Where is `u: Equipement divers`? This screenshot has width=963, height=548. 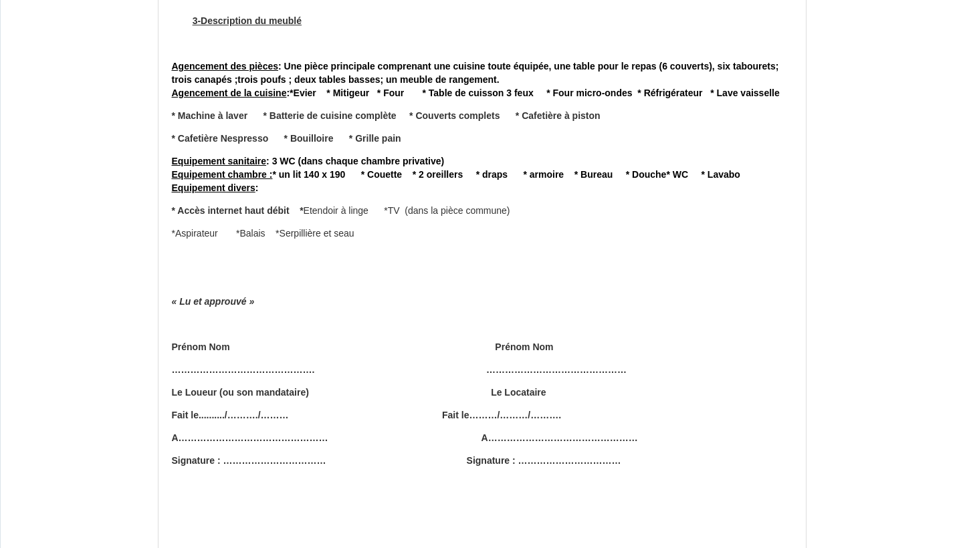 u: Equipement divers is located at coordinates (213, 188).